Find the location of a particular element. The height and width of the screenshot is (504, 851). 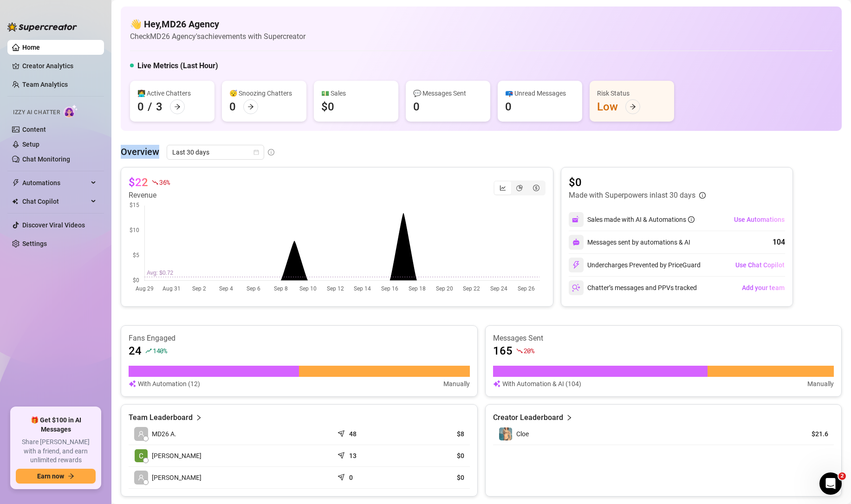

span: 140 % is located at coordinates (160, 350).